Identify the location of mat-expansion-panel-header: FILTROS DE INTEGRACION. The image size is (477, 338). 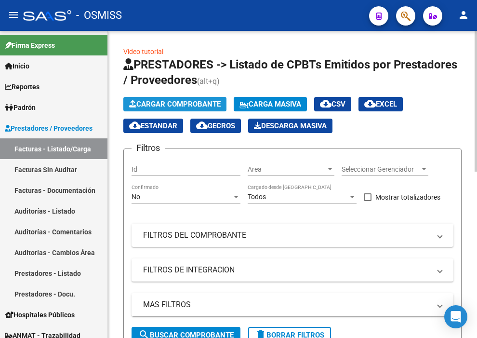
(293, 270).